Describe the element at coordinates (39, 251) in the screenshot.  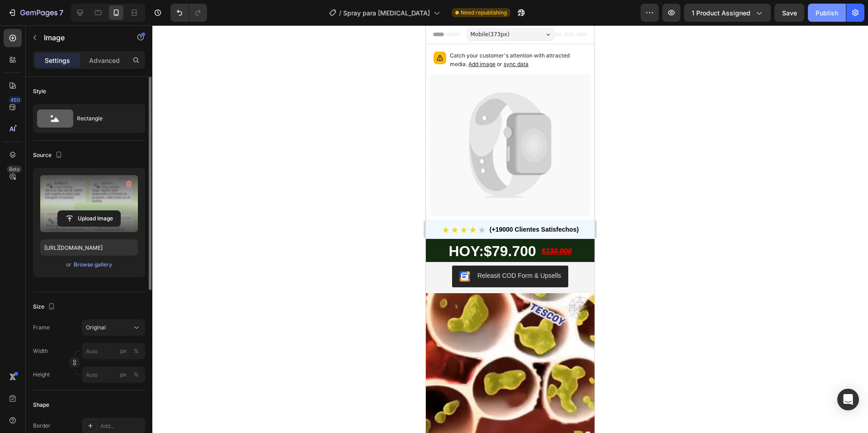
I see `img: CKKYs5695_ICEAE=.webp` at that location.